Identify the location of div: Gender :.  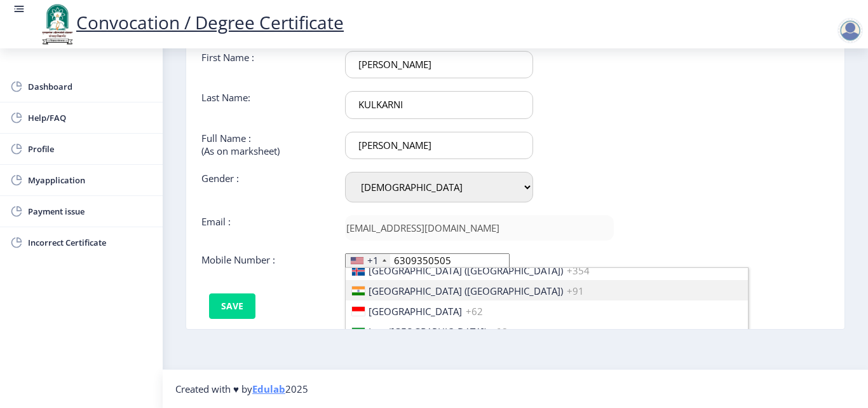
(264, 187).